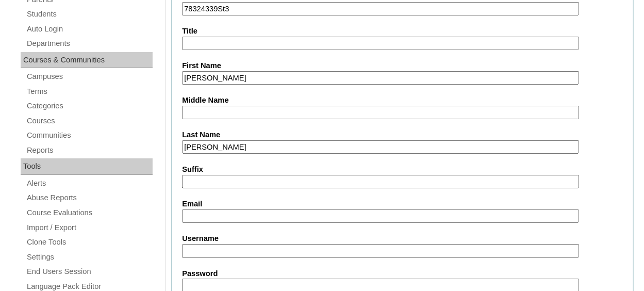 This screenshot has width=644, height=291. What do you see at coordinates (89, 183) in the screenshot?
I see `a: Alerts` at bounding box center [89, 183].